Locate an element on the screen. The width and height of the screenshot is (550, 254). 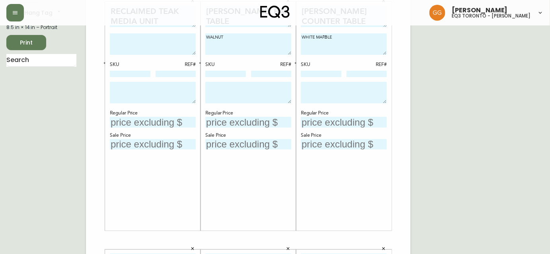
button: Print is located at coordinates (26, 43).